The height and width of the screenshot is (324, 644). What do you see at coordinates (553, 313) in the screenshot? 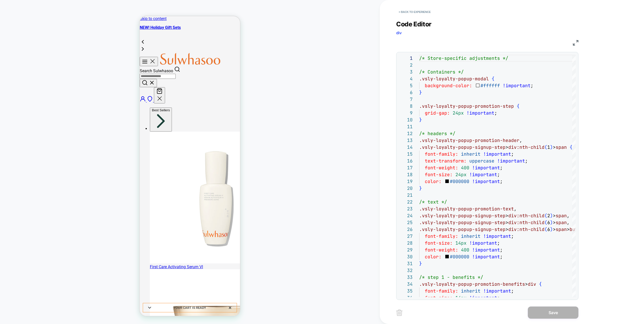
I see `button: Save` at bounding box center [553, 313].